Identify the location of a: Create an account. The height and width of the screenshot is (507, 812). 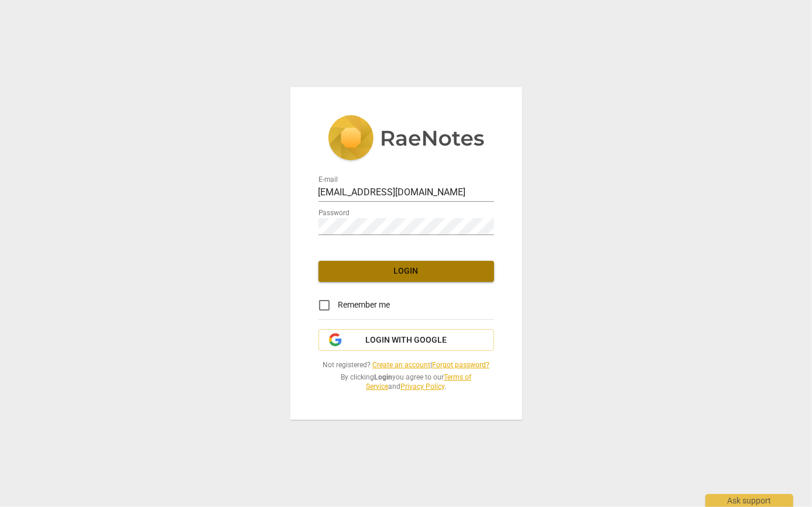
(401, 365).